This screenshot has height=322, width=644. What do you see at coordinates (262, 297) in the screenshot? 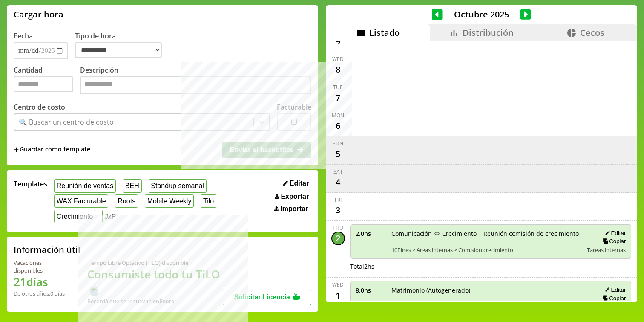
I see `span: Solicitar Licencia` at bounding box center [262, 297].